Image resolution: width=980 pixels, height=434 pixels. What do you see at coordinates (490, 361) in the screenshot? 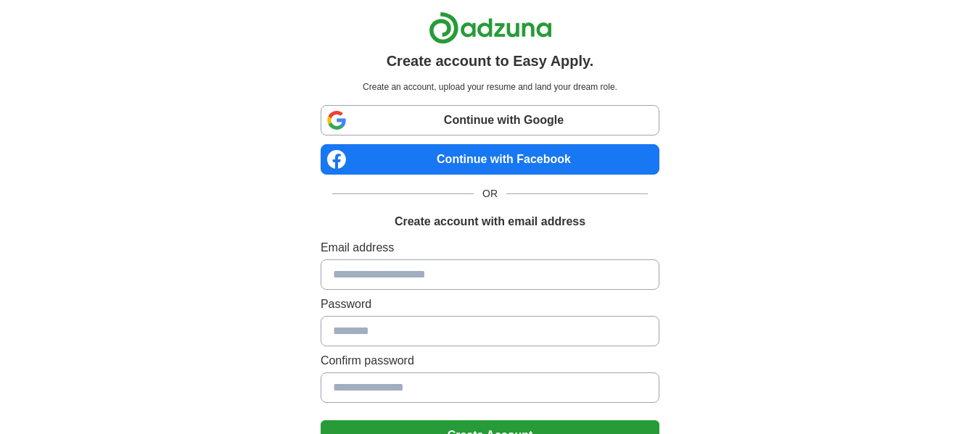
I see `label: Confirm password` at bounding box center [490, 361].